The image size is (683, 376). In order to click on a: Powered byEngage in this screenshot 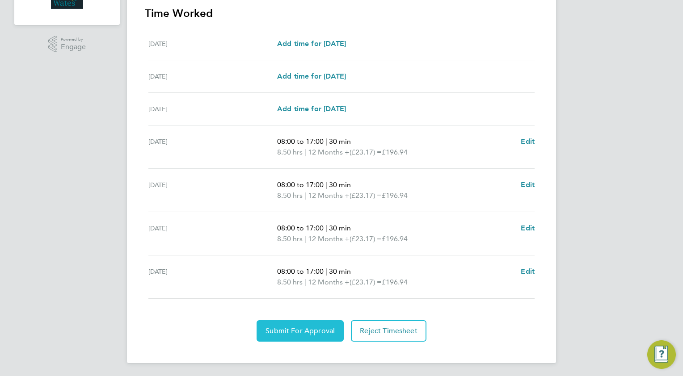, I will do `click(67, 44)`.